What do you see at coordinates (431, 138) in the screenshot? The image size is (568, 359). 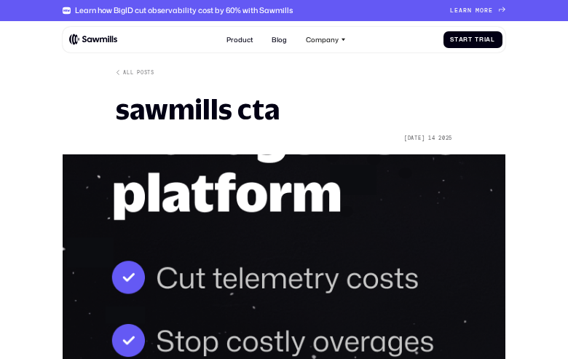 I see `div: 14` at bounding box center [431, 138].